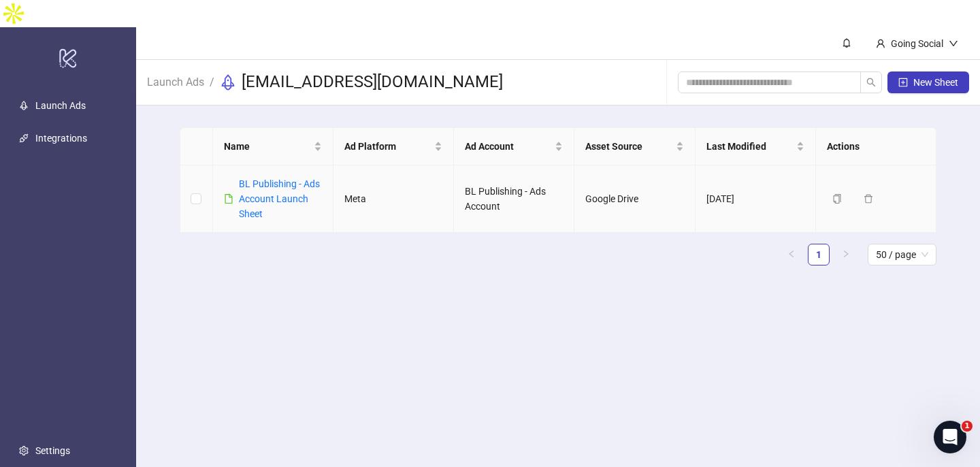 The image size is (980, 467). Describe the element at coordinates (394, 146) in the screenshot. I see `th: Ad Platform` at that location.